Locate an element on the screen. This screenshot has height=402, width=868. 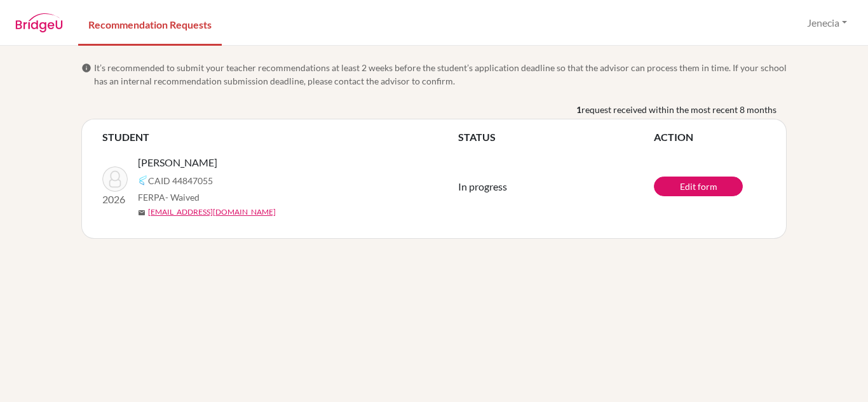
p: 2026 is located at coordinates (115, 200).